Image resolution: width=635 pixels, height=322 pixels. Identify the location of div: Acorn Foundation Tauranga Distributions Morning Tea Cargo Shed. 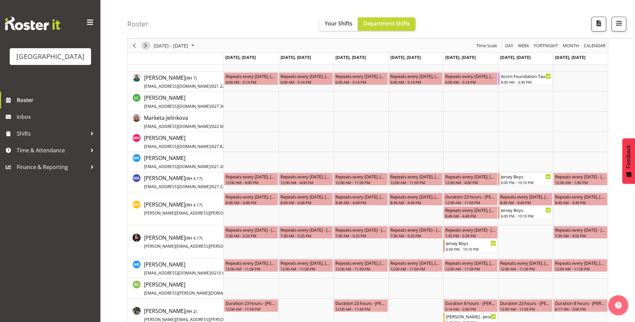
(526, 76).